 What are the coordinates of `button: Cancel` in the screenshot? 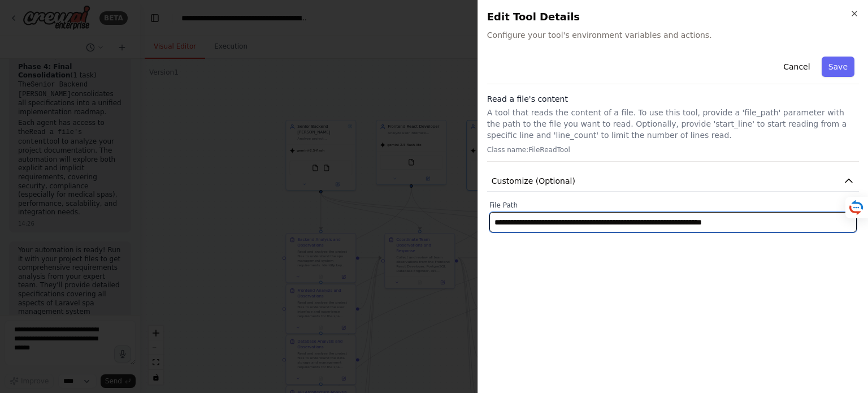 It's located at (796, 67).